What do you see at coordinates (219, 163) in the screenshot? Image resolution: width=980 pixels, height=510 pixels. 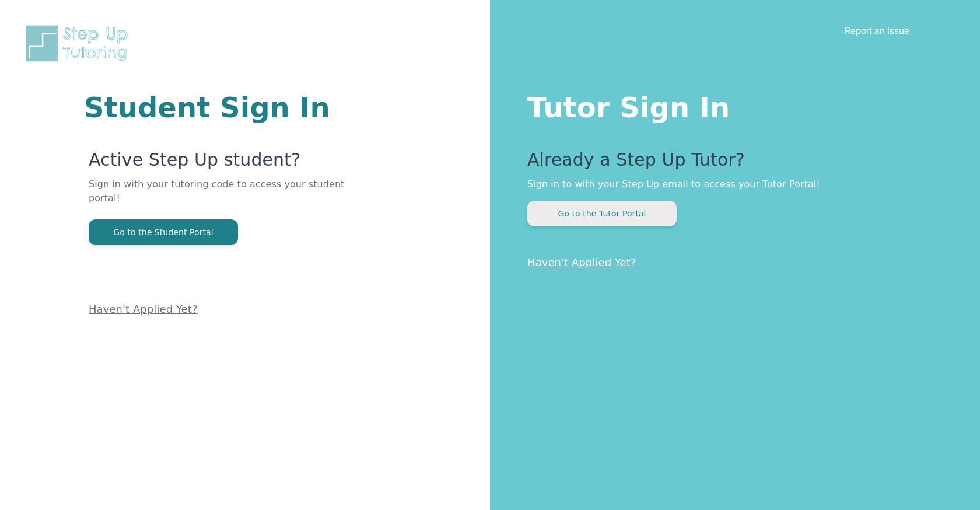 I see `p: Active Step Up student?` at bounding box center [219, 163].